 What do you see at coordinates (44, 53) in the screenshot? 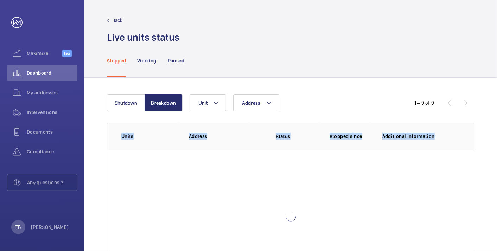
I see `span: Maximize` at bounding box center [44, 53].